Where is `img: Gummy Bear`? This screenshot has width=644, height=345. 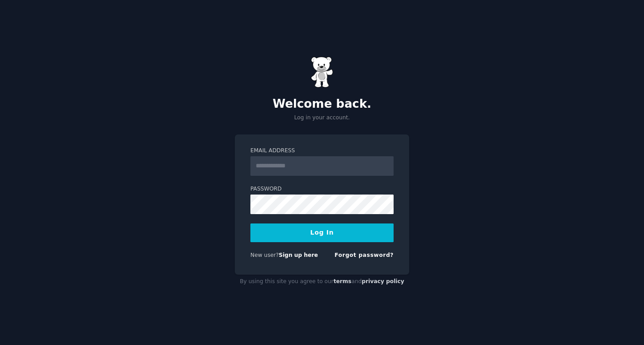
img: Gummy Bear is located at coordinates (322, 72).